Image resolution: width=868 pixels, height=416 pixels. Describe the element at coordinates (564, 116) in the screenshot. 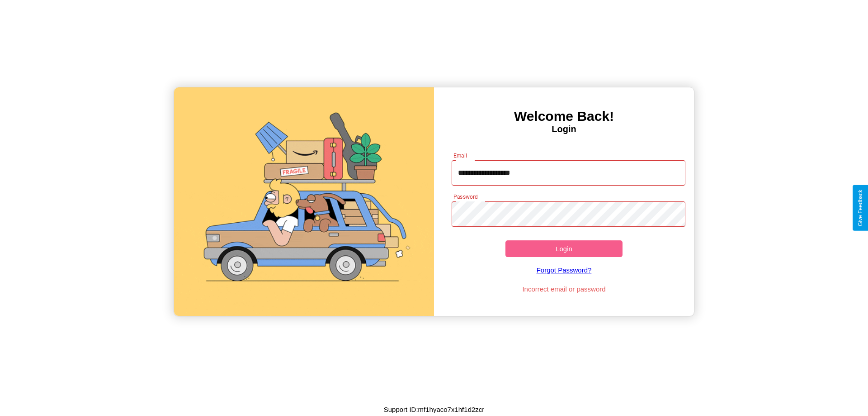

I see `h3: Welcome Back!` at that location.